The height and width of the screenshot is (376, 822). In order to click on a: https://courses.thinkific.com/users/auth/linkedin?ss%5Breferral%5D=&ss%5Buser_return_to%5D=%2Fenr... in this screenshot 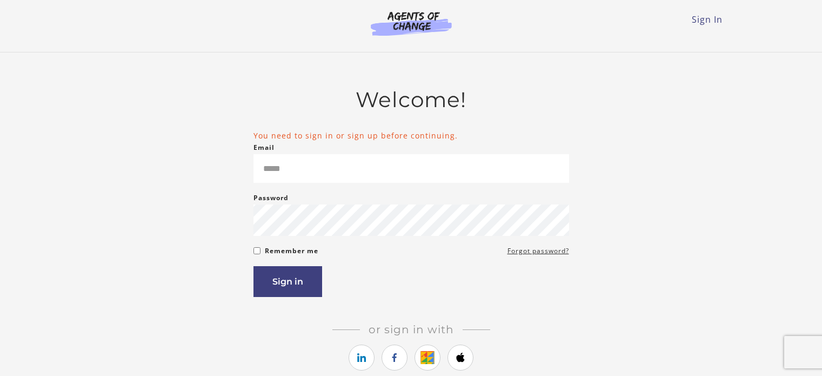, I will do `click(362, 357)`.